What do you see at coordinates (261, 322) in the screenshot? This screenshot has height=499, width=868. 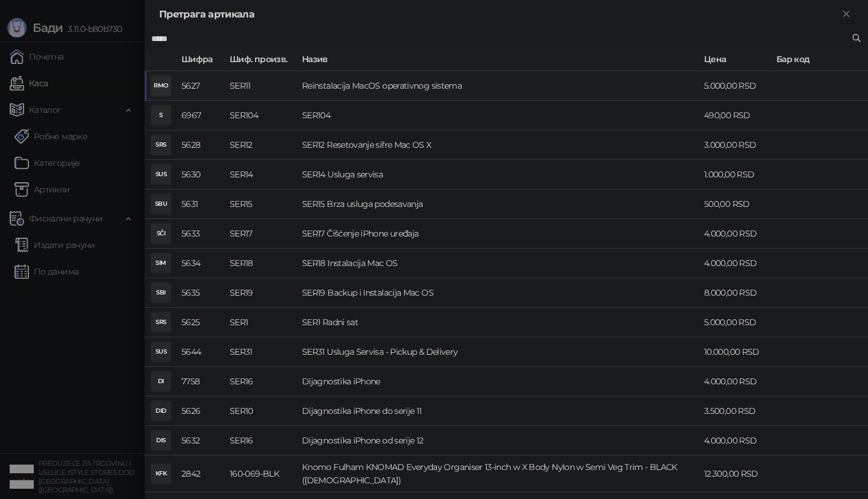 I see `td: SER1` at bounding box center [261, 322].